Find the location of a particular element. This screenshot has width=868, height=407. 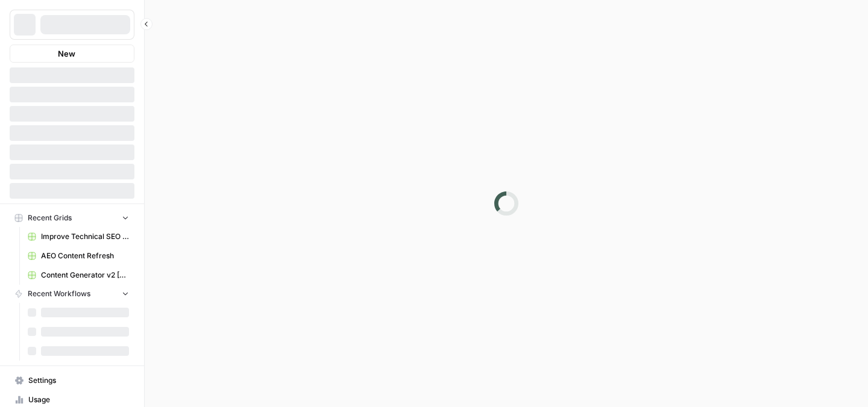

button: New is located at coordinates (71, 54).